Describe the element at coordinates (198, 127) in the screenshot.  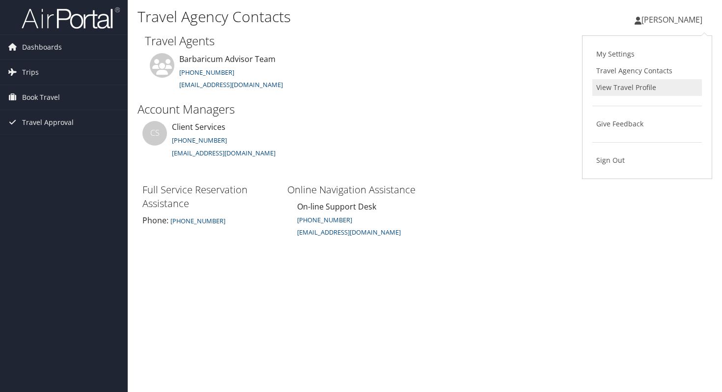
I see `span: Client Services` at that location.